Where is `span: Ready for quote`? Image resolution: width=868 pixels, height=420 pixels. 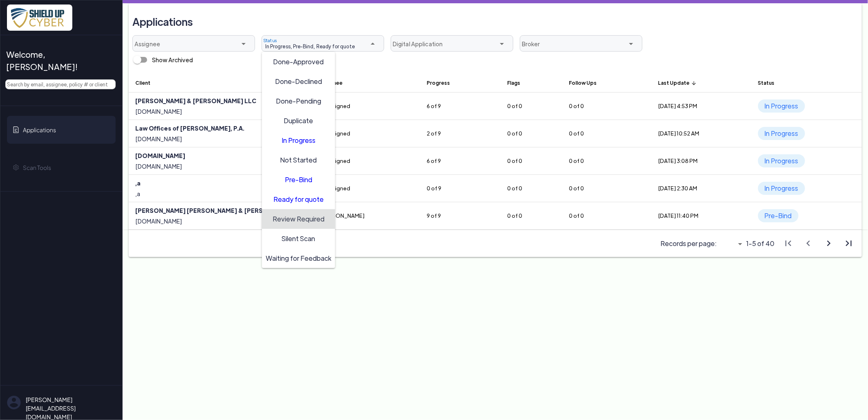
span: Ready for quote is located at coordinates (299, 198).